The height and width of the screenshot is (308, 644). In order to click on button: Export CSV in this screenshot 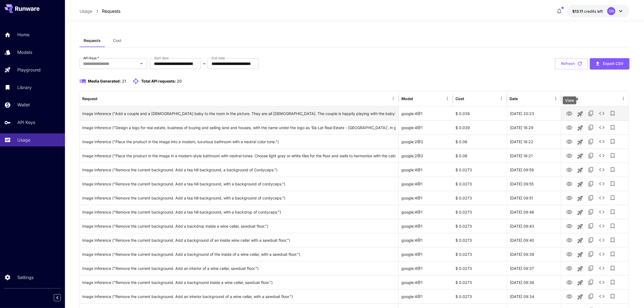, I will do `click(609, 63)`.